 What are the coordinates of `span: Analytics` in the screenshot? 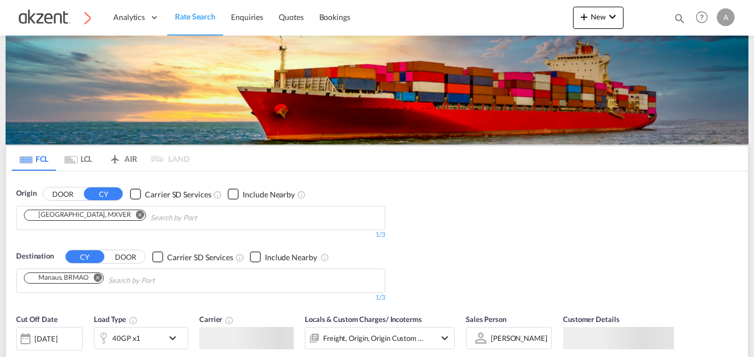 It's located at (129, 17).